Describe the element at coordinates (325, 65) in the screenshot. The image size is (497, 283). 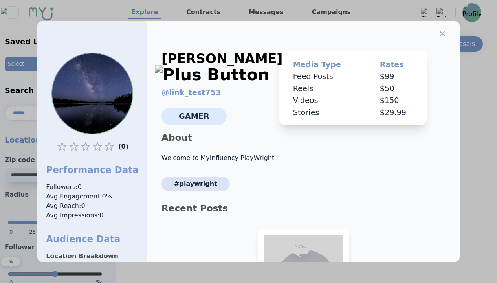
I see `th: Media Type` at that location.